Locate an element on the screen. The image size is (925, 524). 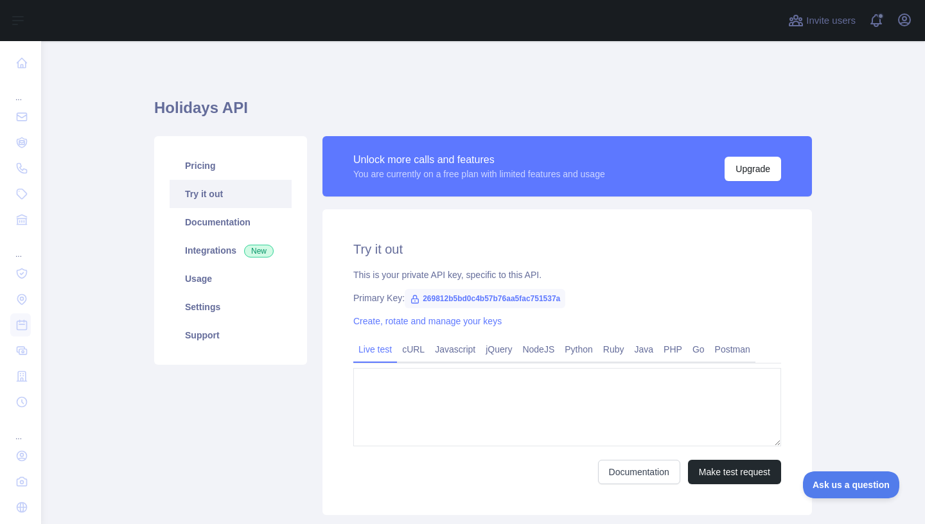
div: This is your private API key, specific to this API. is located at coordinates (567, 275).